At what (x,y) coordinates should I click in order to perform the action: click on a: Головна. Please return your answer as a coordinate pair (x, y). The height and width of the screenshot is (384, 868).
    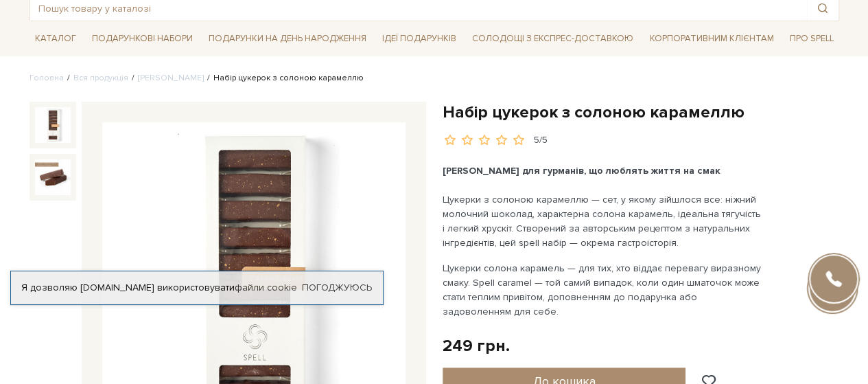
    Looking at the image, I should click on (47, 78).